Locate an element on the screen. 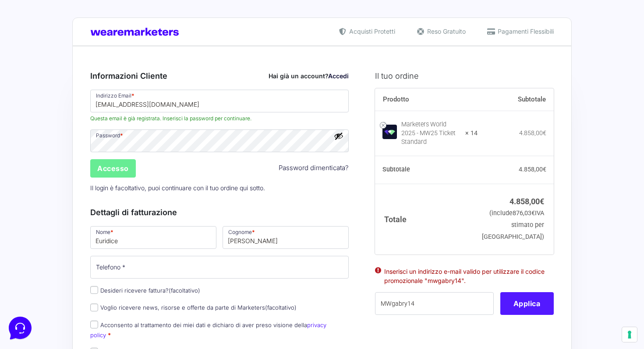  strong: × 14 is located at coordinates (471, 134).